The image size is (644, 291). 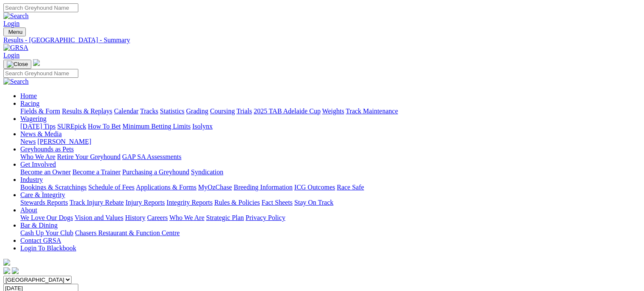 I want to click on a: We Love Our Dogs, so click(x=47, y=217).